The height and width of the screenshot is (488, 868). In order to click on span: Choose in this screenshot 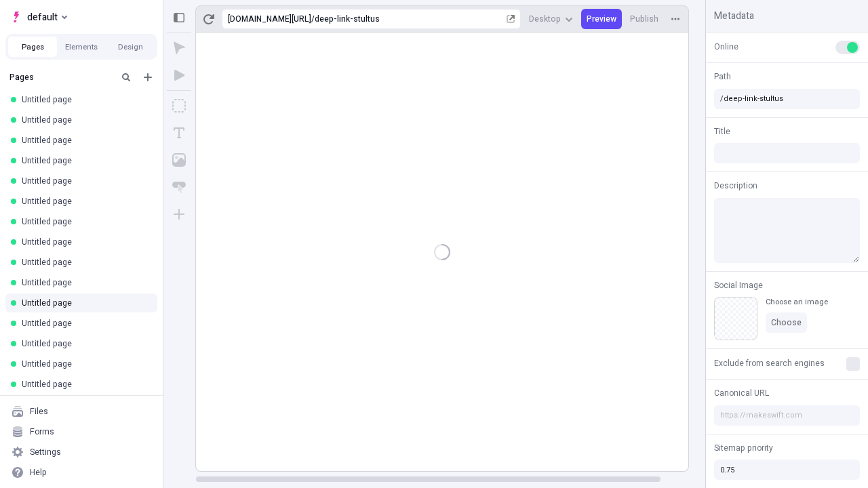, I will do `click(786, 323)`.